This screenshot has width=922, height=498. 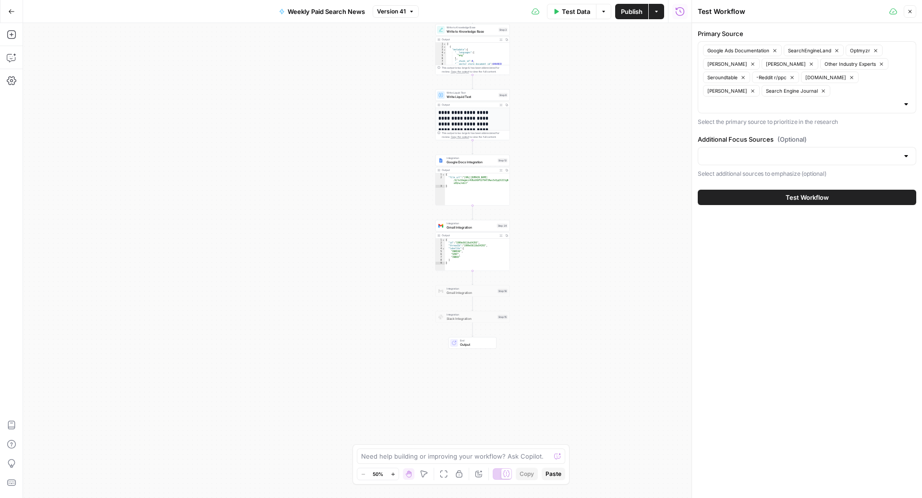 What do you see at coordinates (807, 139) in the screenshot?
I see `label: Additional Focus Sources` at bounding box center [807, 139].